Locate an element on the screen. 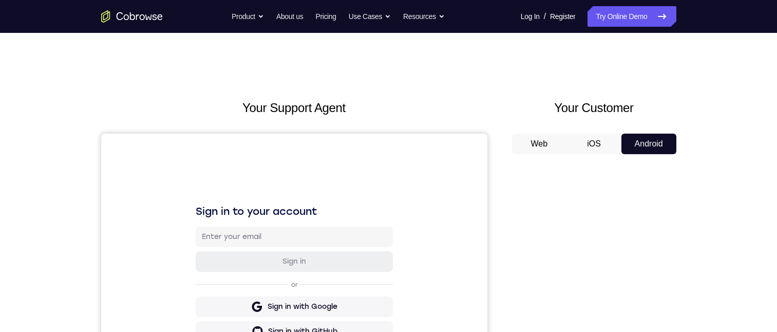 This screenshot has width=777, height=332. a: Register is located at coordinates (562, 16).